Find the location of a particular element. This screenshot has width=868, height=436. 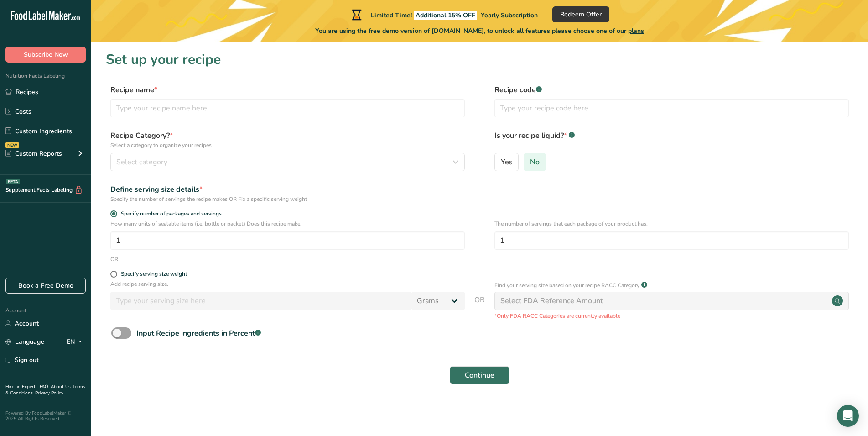

button: Redeem Offer is located at coordinates (581, 14).